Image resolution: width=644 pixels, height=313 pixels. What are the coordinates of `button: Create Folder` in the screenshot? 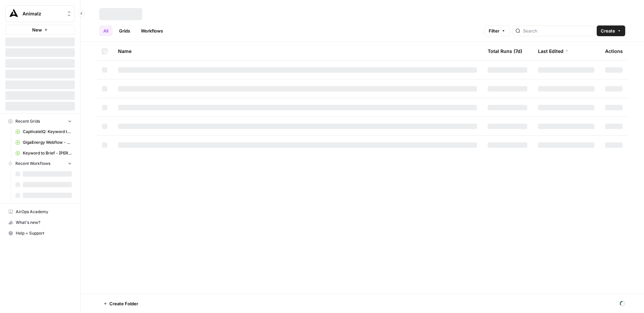 It's located at (121, 304).